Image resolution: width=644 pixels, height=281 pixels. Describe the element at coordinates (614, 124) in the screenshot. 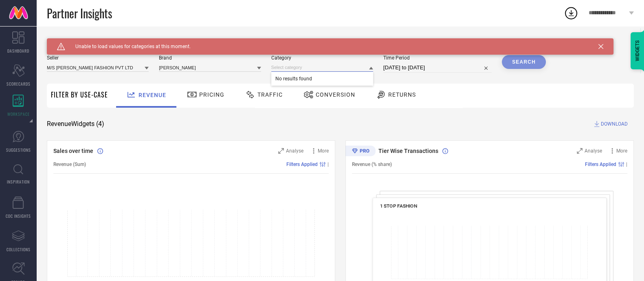

I see `span: DOWNLOAD` at that location.